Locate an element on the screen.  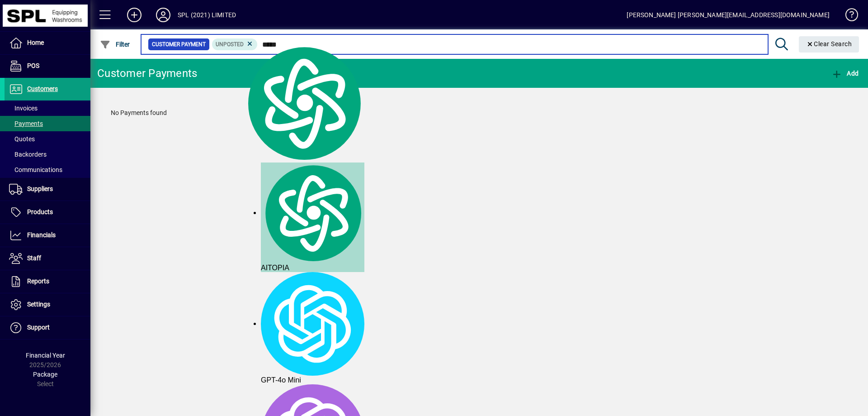
span: Add is located at coordinates (845, 73).